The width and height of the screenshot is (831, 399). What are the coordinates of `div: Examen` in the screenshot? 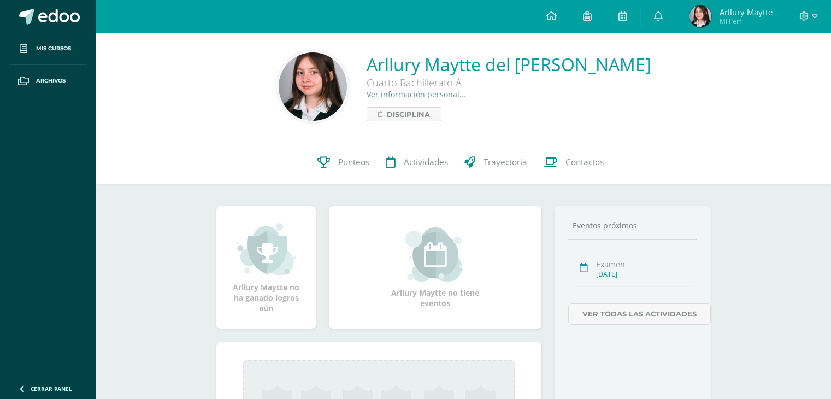 It's located at (645, 264).